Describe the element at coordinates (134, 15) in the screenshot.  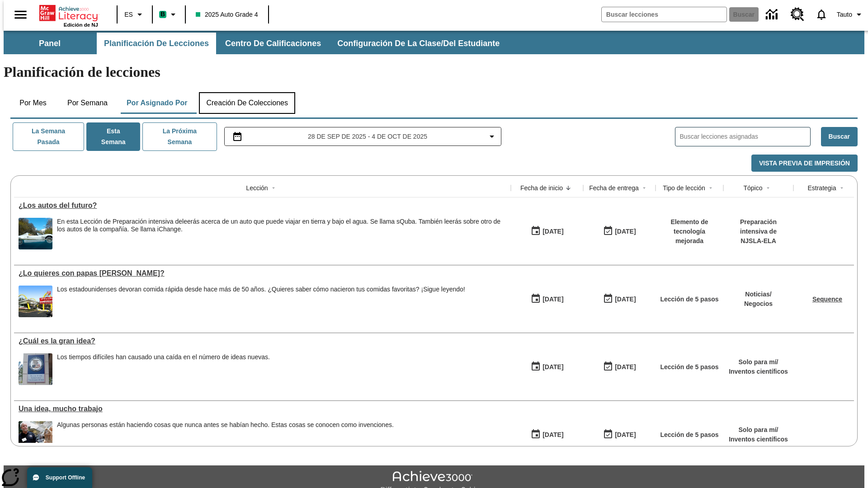
I see `button: Lenguaje: ES, Selecciona un idioma` at that location.